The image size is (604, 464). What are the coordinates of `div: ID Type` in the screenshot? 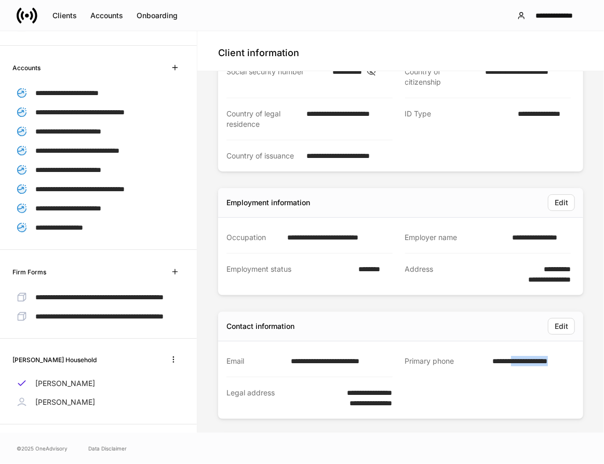 It's located at (458, 119).